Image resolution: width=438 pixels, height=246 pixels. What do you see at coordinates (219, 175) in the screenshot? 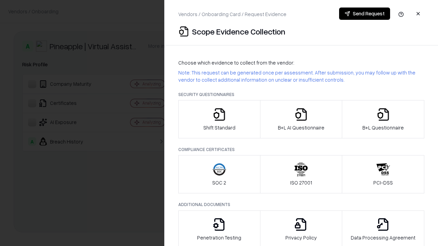
I see `button: SOC 2` at bounding box center [219, 175].